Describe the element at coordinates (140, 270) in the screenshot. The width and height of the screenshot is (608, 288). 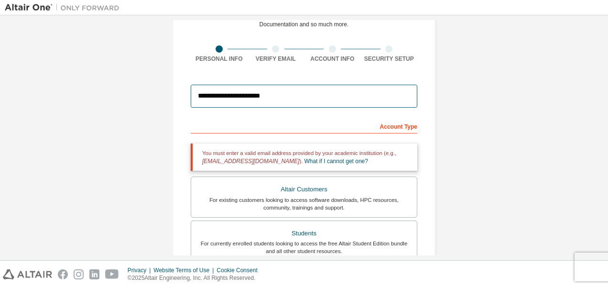
I see `div: Privacy` at that location.